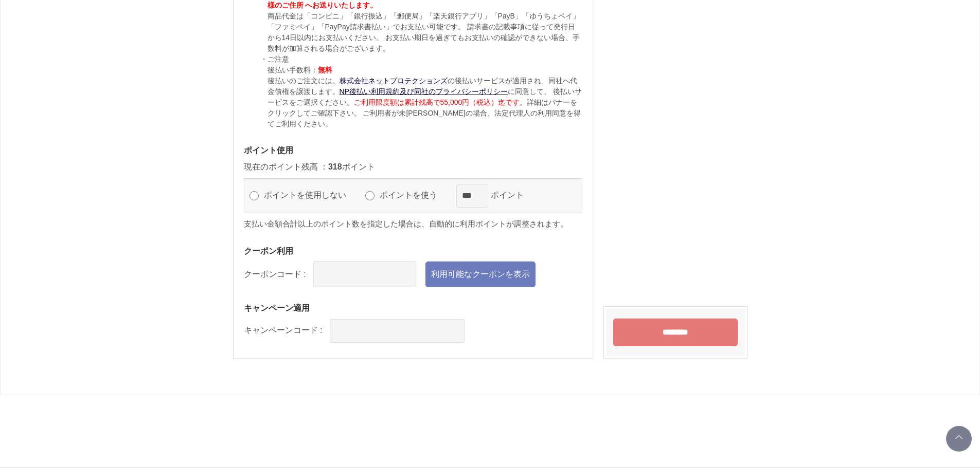  What do you see at coordinates (413, 150) in the screenshot?
I see `h3: ポイント使用` at bounding box center [413, 150].